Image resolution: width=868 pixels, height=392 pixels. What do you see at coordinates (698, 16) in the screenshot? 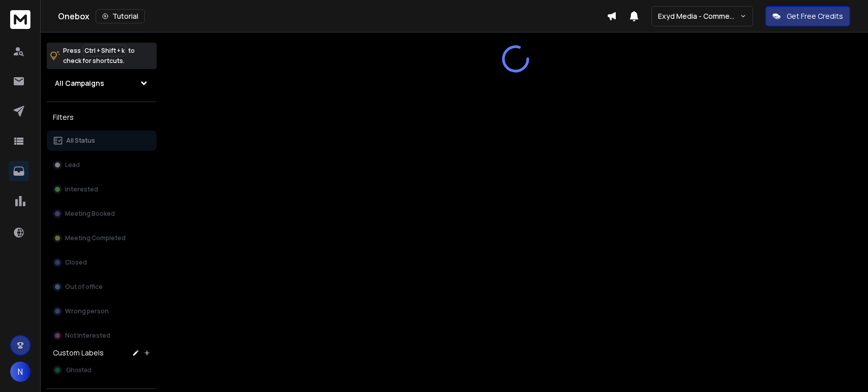
I see `p: Exyd Media - Commercial Cleaning` at bounding box center [698, 16].